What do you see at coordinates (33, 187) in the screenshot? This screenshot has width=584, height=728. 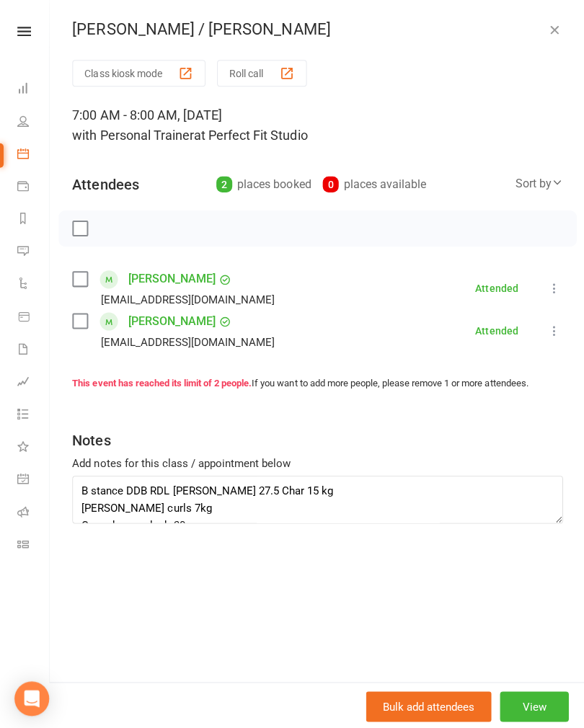 I see `a: Payments` at bounding box center [33, 187].